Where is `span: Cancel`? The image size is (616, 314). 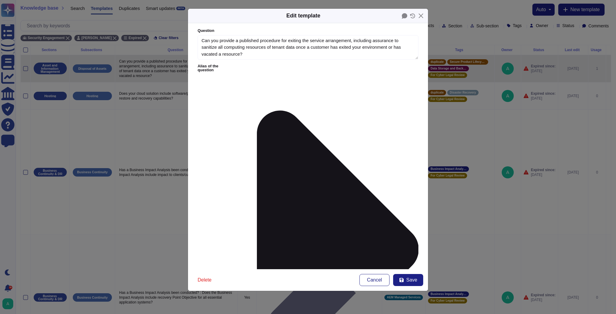
span: Cancel is located at coordinates (375, 280).